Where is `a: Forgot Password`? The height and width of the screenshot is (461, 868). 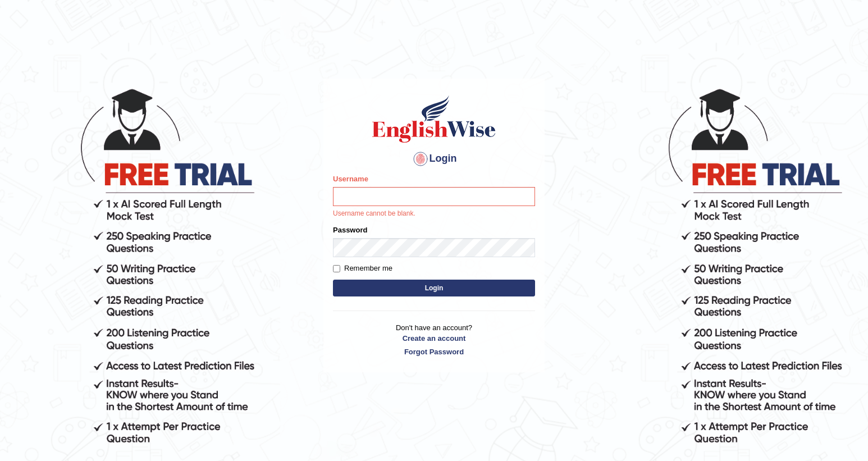 a: Forgot Password is located at coordinates (434, 351).